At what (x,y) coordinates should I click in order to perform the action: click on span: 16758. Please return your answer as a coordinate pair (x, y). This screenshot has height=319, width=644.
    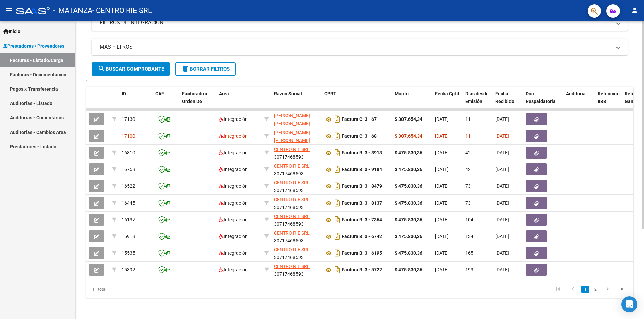
    Looking at the image, I should click on (129, 170).